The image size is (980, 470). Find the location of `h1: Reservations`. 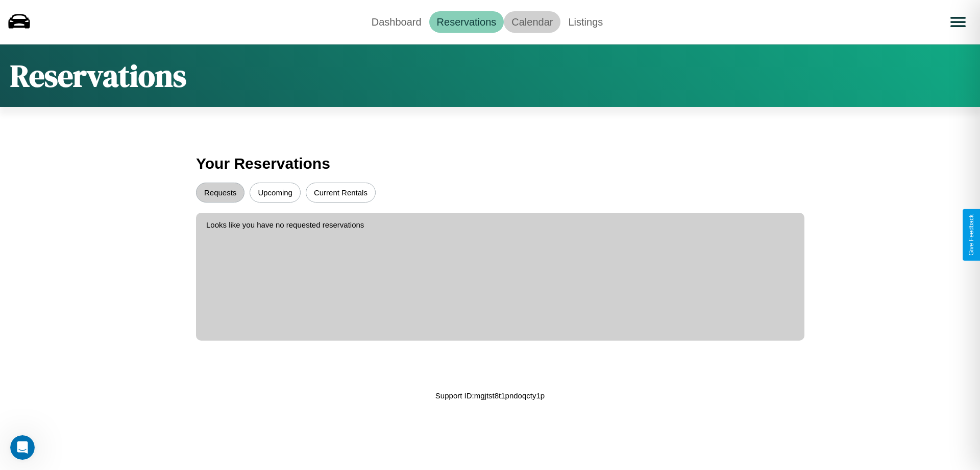

h1: Reservations is located at coordinates (98, 76).